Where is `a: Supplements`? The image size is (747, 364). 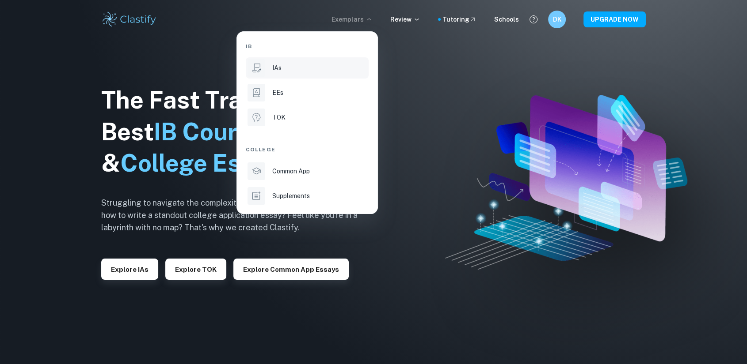
a: Supplements is located at coordinates (307, 196).